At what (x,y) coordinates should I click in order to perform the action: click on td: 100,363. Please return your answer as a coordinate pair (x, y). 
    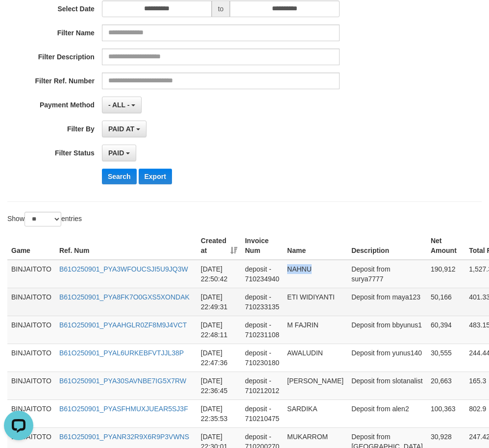
    Looking at the image, I should click on (446, 413).